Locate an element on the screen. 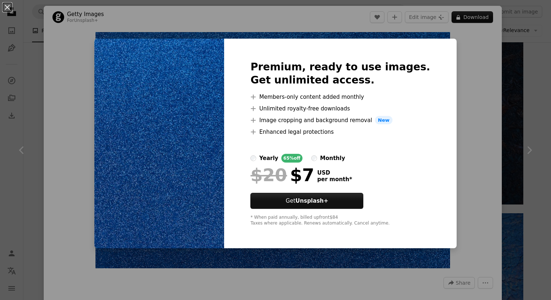 The height and width of the screenshot is (300, 551). li: Unlimited royalty-free downloads is located at coordinates (340, 109).